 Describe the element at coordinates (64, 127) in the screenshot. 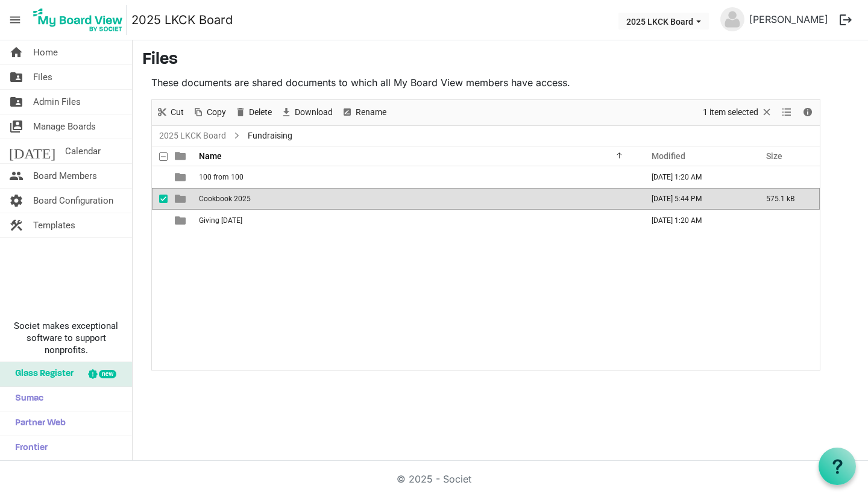

I see `span: Manage Boards` at that location.